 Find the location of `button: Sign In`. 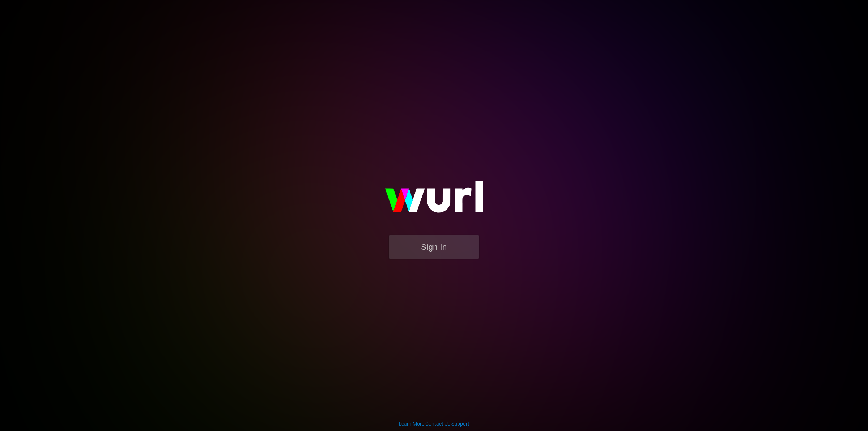

button: Sign In is located at coordinates (434, 247).